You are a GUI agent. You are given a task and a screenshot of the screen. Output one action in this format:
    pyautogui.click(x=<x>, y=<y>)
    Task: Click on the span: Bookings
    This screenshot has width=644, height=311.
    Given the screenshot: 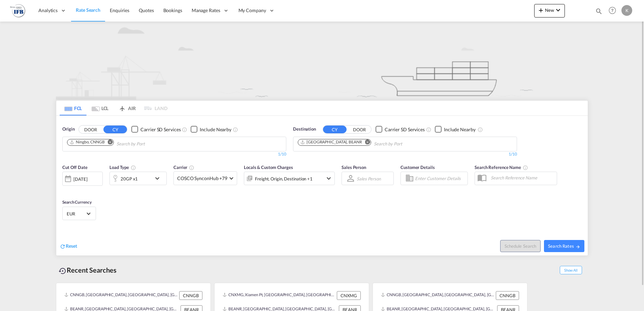 What is the action you would take?
    pyautogui.click(x=173, y=10)
    